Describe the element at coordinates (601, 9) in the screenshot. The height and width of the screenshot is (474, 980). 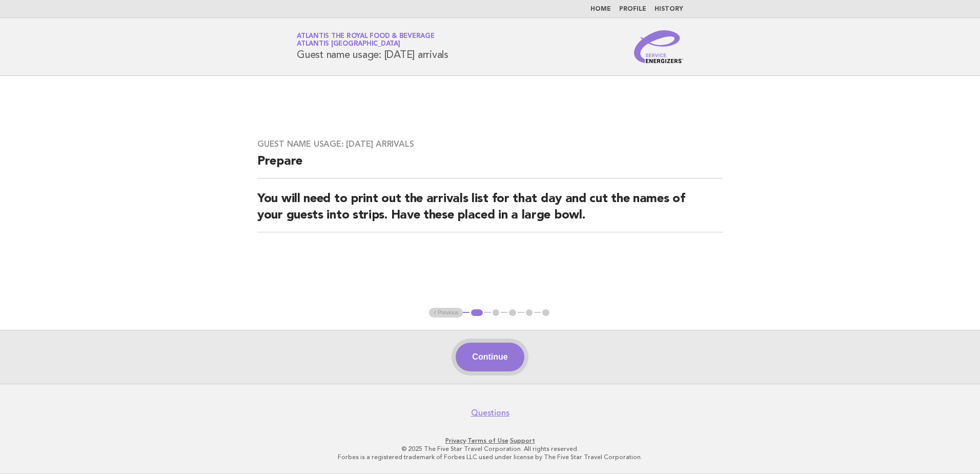
I see `a: Home` at that location.